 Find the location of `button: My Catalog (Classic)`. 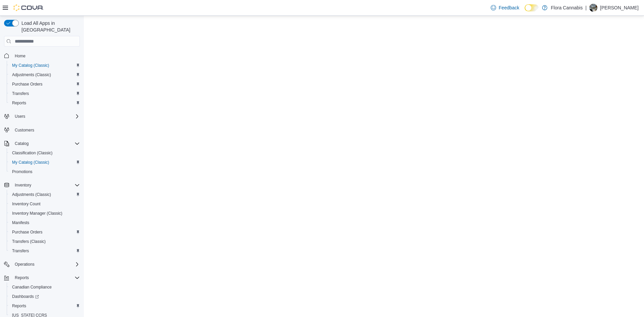

button: My Catalog (Classic) is located at coordinates (44, 162).